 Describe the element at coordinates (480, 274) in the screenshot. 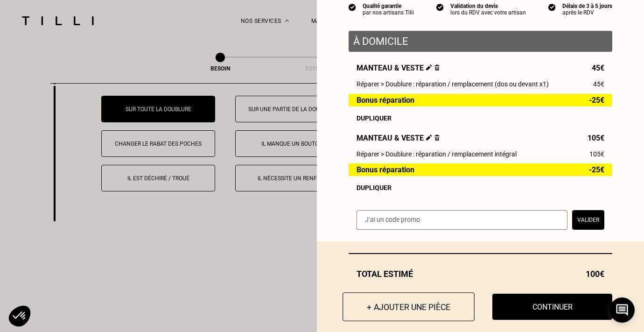

I see `div: Total estimé` at that location.